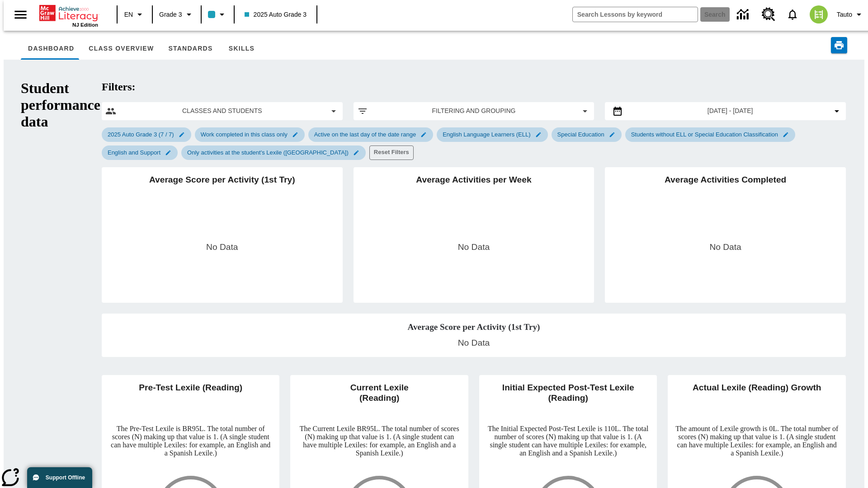  What do you see at coordinates (20, 14) in the screenshot?
I see `button: Open side menu` at bounding box center [20, 14].